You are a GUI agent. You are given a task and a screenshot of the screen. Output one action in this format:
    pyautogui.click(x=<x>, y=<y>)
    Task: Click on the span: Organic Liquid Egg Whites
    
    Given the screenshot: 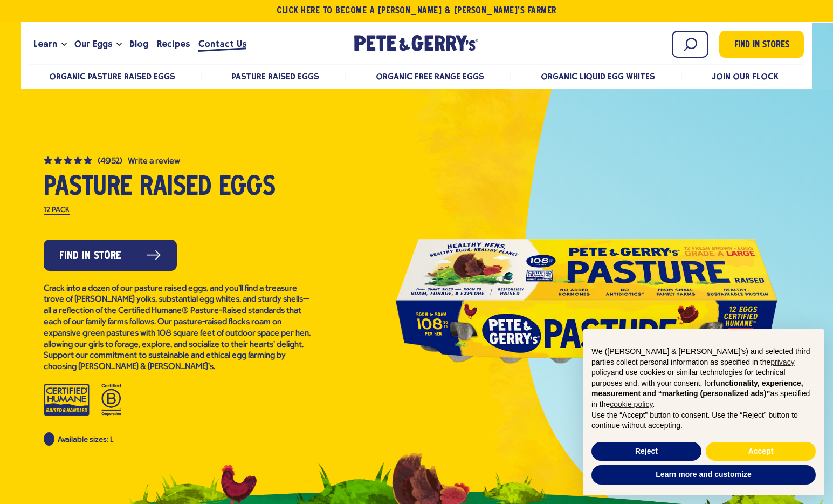 What is the action you would take?
    pyautogui.click(x=598, y=76)
    